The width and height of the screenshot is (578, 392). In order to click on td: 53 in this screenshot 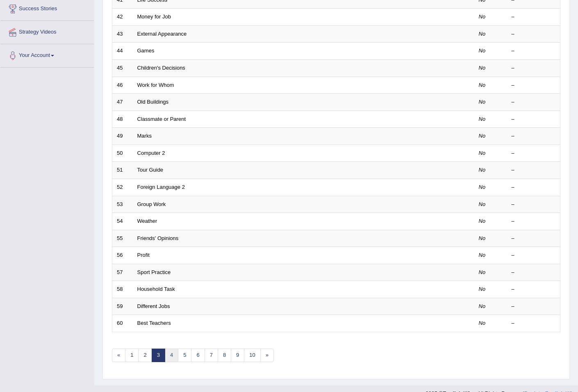, I will do `click(123, 204)`.